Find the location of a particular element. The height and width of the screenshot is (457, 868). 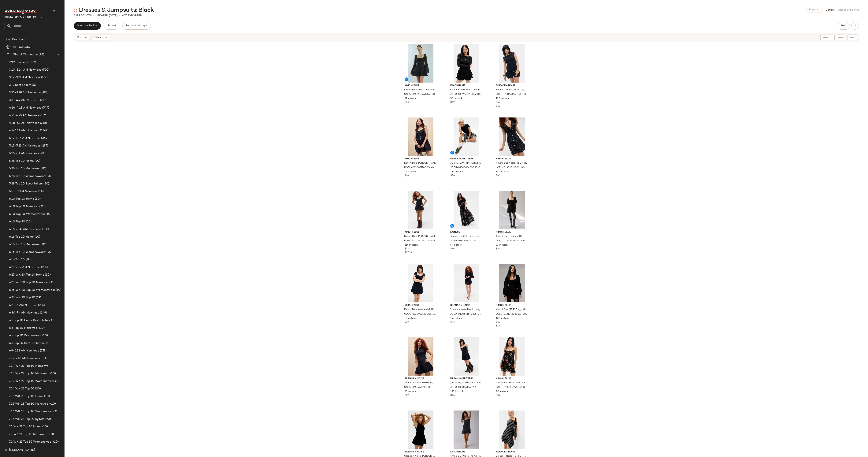

span: 6.5 Top 10 Home Best-Sellers is located at coordinates (30, 320).